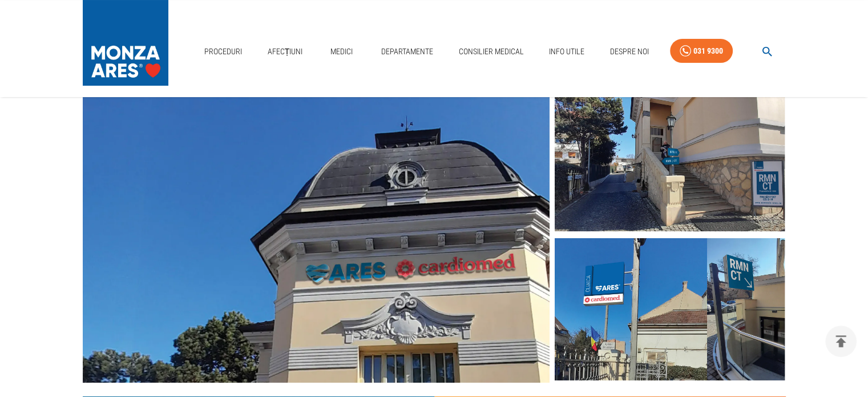  What do you see at coordinates (567, 52) in the screenshot?
I see `a: Info Utile` at bounding box center [567, 52].